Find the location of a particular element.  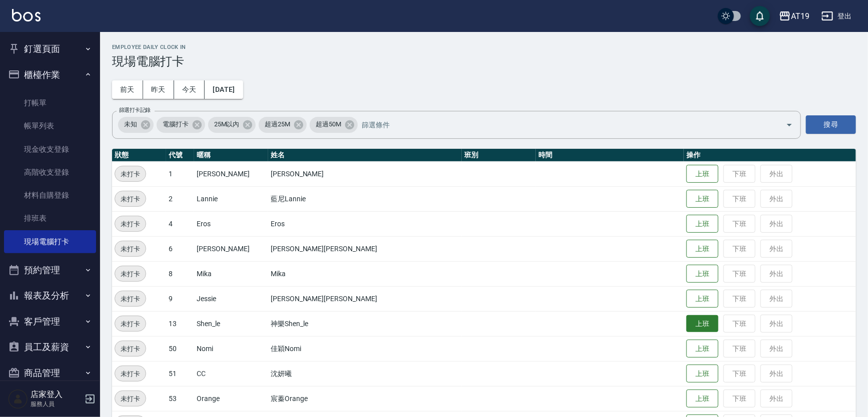

button: 釘選頁面 is located at coordinates (50, 49).